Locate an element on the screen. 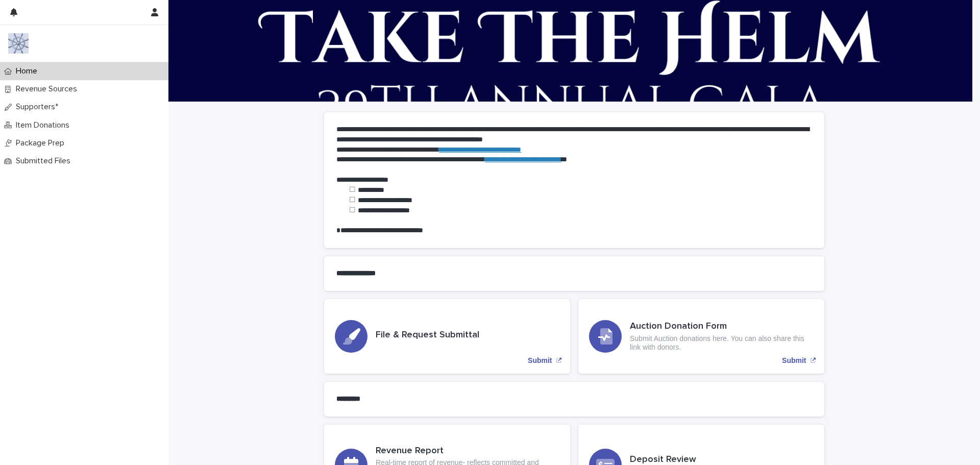 The width and height of the screenshot is (980, 465). h3: Auction Donation Form is located at coordinates (722, 327).